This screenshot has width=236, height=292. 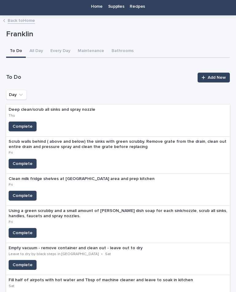 I want to click on a: Back toHome, so click(x=21, y=20).